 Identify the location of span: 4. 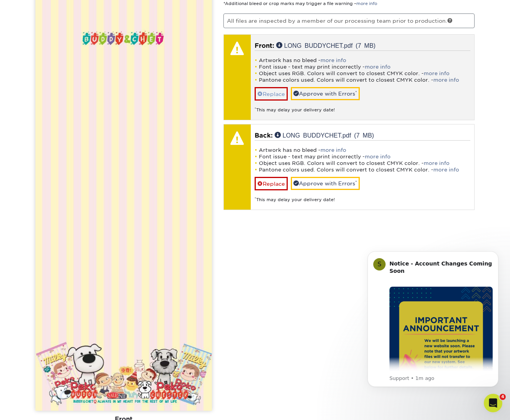
(503, 397).